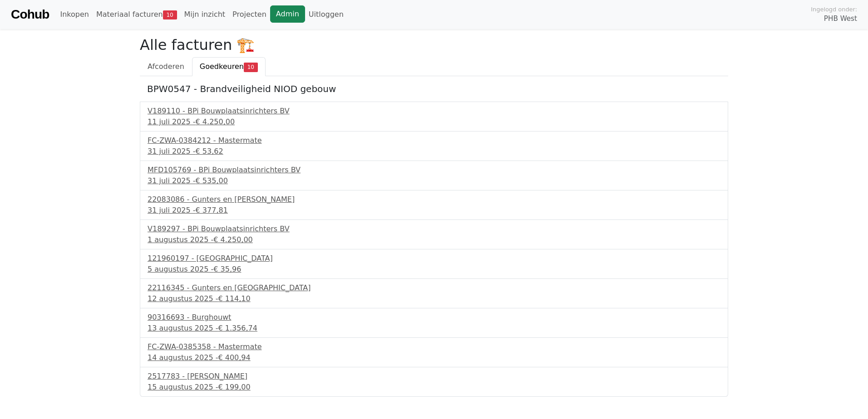 This screenshot has height=419, width=868. Describe the element at coordinates (229, 67) in the screenshot. I see `a: Goedkeuren10` at that location.